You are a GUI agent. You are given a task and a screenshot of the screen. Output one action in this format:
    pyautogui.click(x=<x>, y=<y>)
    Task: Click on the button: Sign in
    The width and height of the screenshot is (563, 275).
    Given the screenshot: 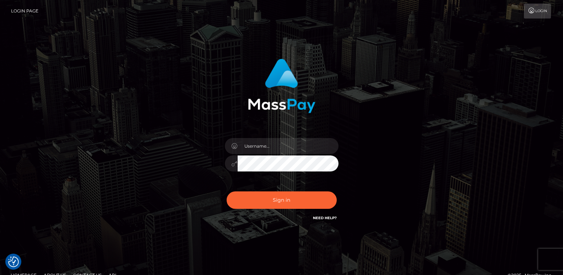 What is the action you would take?
    pyautogui.click(x=282, y=200)
    